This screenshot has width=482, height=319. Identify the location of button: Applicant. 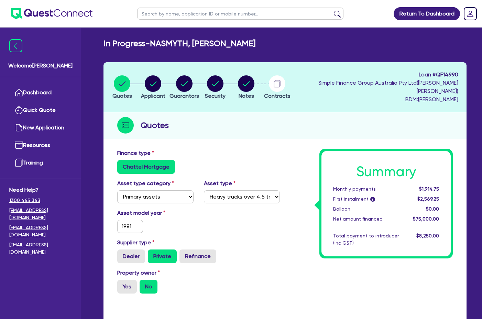
(153, 88).